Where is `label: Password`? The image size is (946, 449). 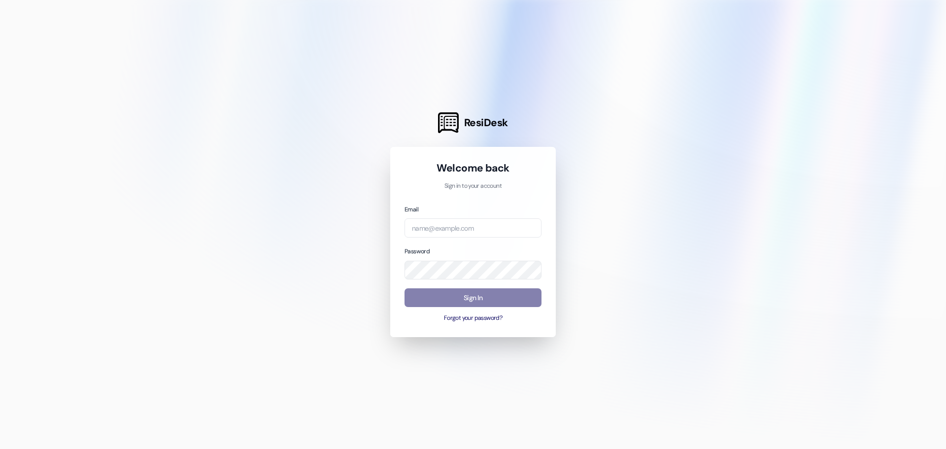 label: Password is located at coordinates (417, 251).